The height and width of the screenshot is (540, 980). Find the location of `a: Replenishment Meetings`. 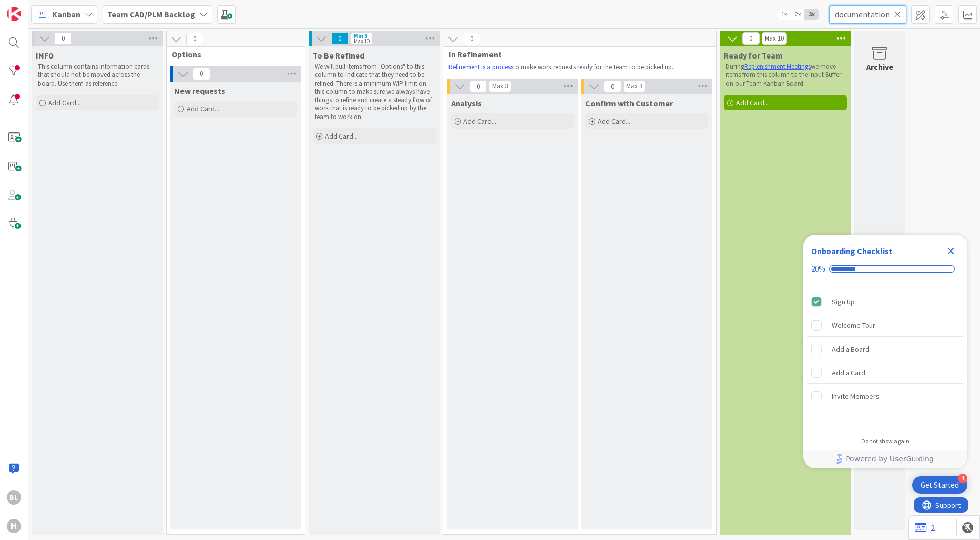

a: Replenishment Meetings is located at coordinates (778, 66).